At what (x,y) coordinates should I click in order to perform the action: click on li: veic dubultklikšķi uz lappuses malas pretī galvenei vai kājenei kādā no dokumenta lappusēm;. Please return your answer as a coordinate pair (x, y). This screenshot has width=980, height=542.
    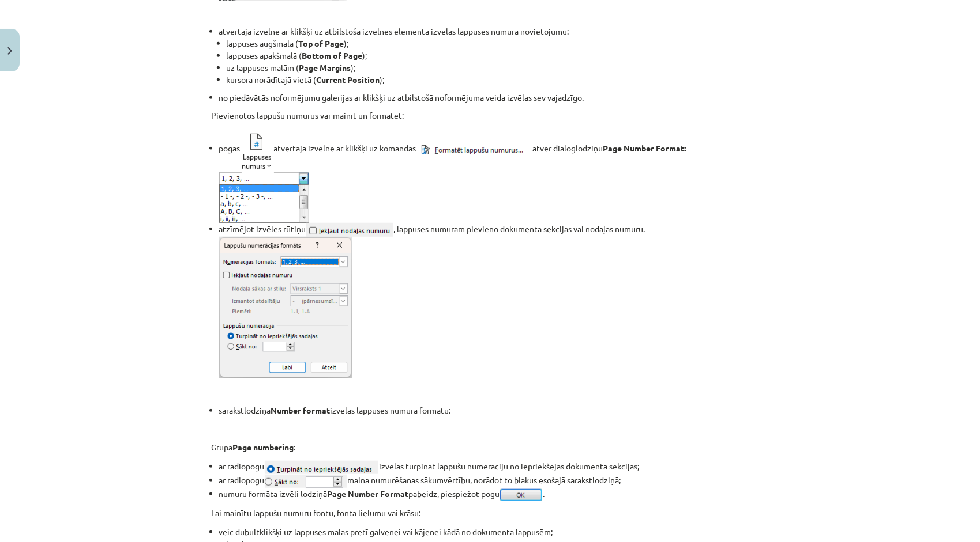
    Looking at the image, I should click on (494, 532).